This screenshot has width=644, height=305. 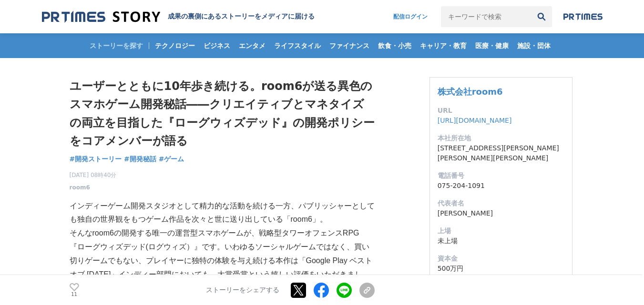 I want to click on dt: 電話番号, so click(x=501, y=176).